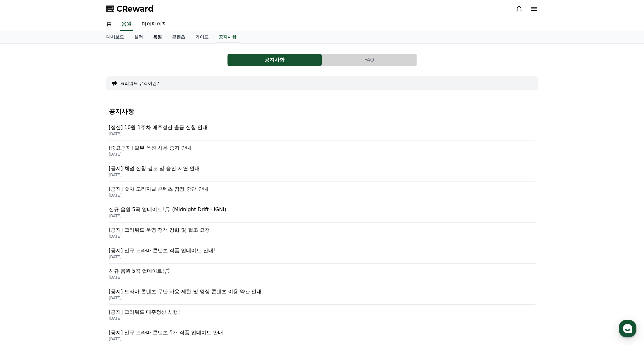 This screenshot has height=345, width=644. What do you see at coordinates (322, 148) in the screenshot?
I see `p: [중요공지] 일부 음원 사용 중지 안내` at bounding box center [322, 148].